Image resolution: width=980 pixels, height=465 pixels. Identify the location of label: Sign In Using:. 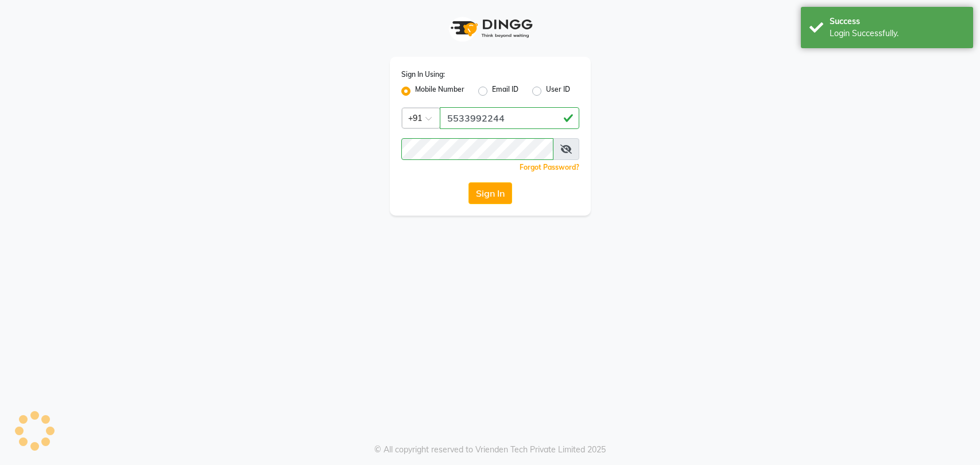
(423, 75).